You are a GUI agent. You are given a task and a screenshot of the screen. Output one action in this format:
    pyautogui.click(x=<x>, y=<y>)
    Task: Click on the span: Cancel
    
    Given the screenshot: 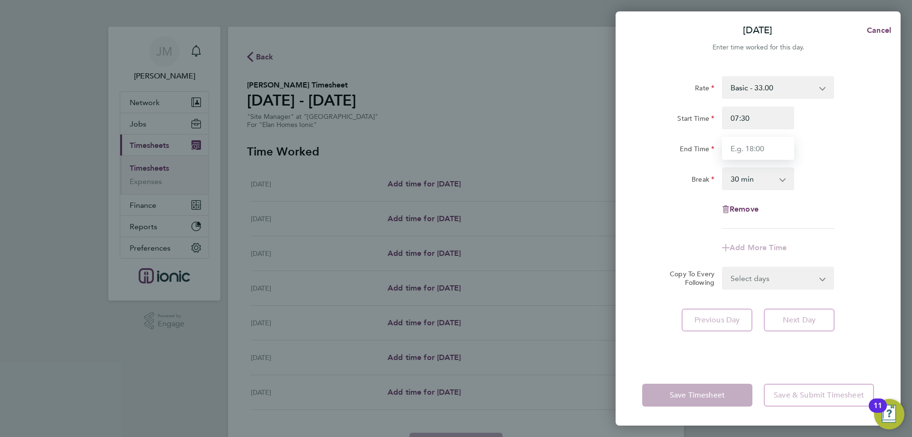 What is the action you would take?
    pyautogui.click(x=878, y=30)
    